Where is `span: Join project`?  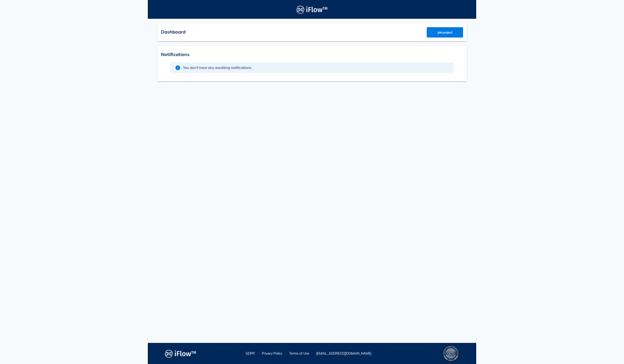 span: Join project is located at coordinates (445, 33).